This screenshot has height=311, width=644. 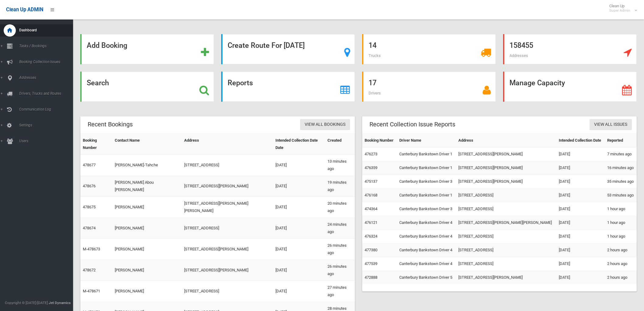 What do you see at coordinates (340, 249) in the screenshot?
I see `td: 26 minutes ago` at bounding box center [340, 249].